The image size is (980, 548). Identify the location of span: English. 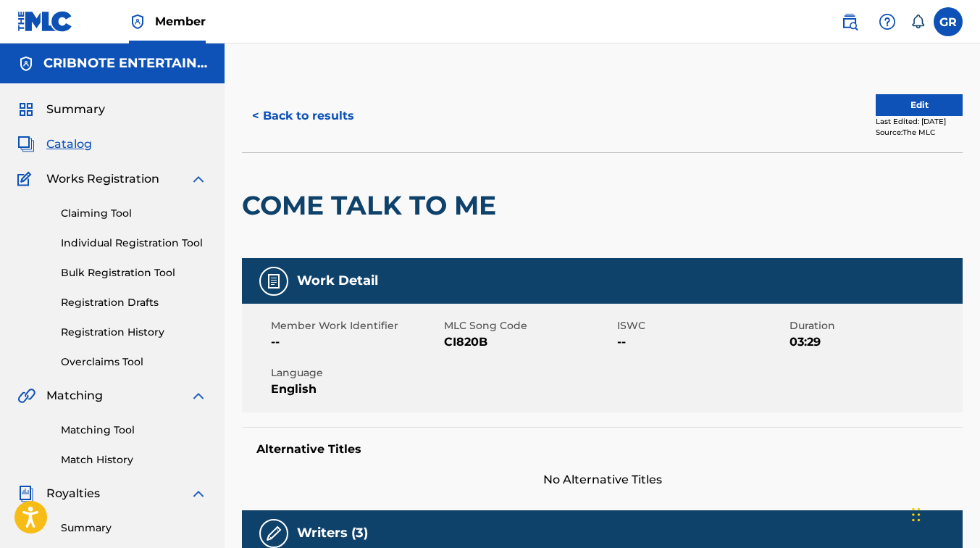
(356, 389).